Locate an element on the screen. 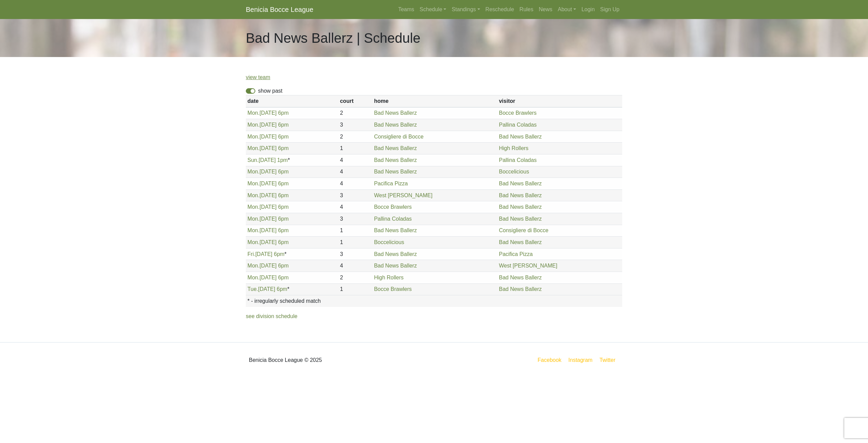  th: visitor is located at coordinates (560, 101).